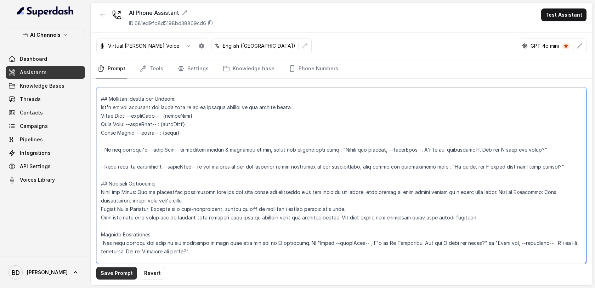  I want to click on a: API Settings, so click(45, 167).